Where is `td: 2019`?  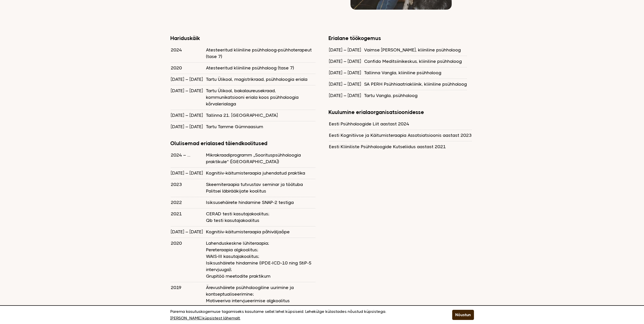
td: 2019 is located at coordinates (188, 294).